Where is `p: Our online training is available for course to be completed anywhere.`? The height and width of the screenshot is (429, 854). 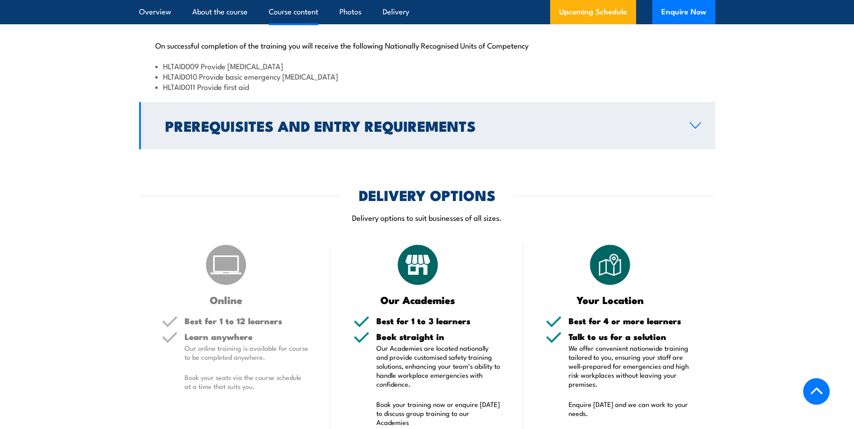 p: Our online training is available for course to be completed anywhere. is located at coordinates (247, 353).